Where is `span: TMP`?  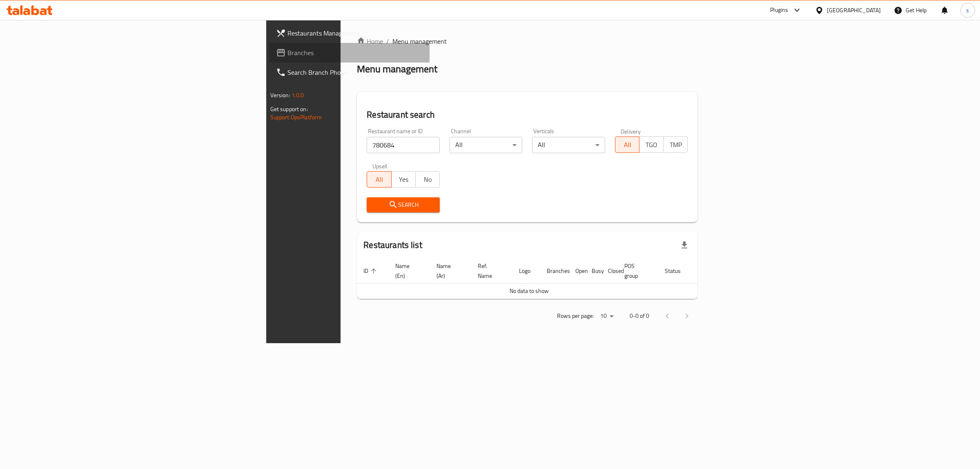
span: TMP is located at coordinates (675, 144).